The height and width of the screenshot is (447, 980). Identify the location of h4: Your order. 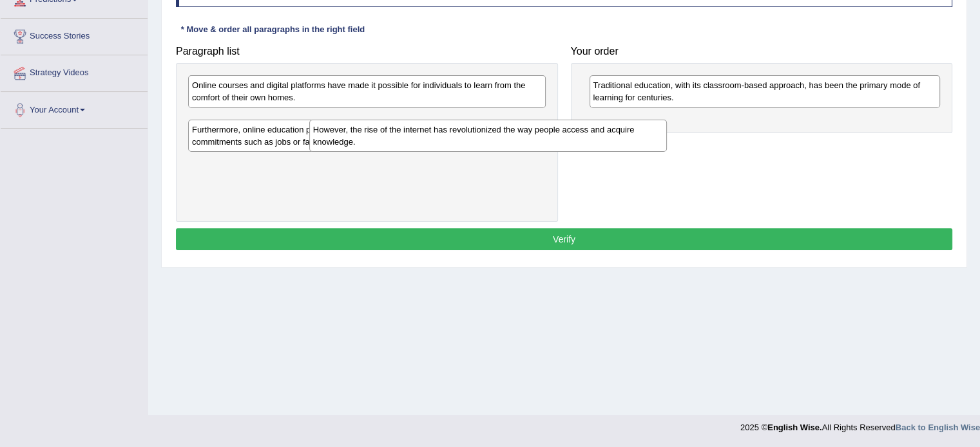
(761, 52).